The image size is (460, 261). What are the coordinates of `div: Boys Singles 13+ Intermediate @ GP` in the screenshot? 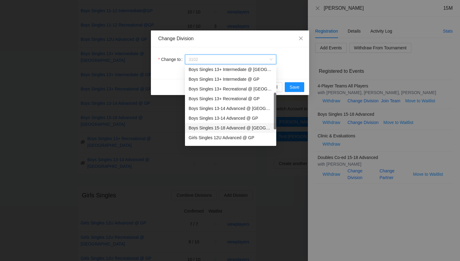 It's located at (231, 79).